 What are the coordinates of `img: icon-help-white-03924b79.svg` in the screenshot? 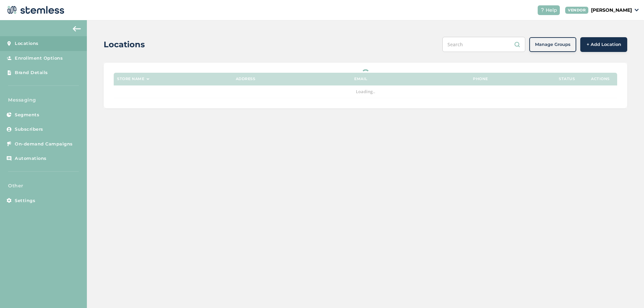 It's located at (542, 10).